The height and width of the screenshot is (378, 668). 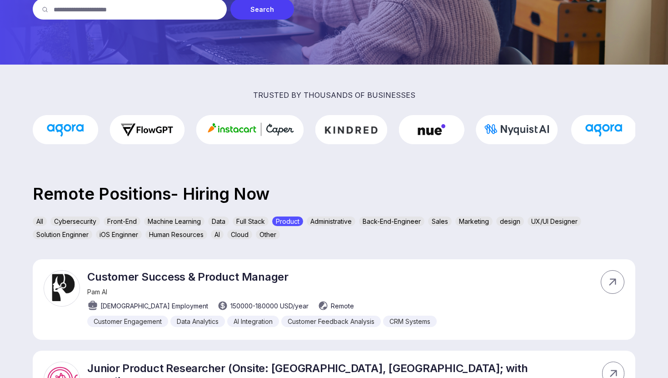 What do you see at coordinates (268, 234) in the screenshot?
I see `div: Other` at bounding box center [268, 234].